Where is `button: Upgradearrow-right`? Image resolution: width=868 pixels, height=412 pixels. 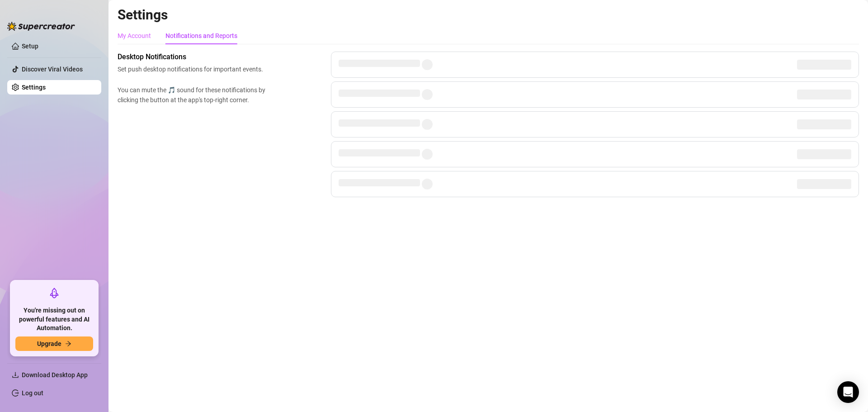 button: Upgradearrow-right is located at coordinates (54, 344).